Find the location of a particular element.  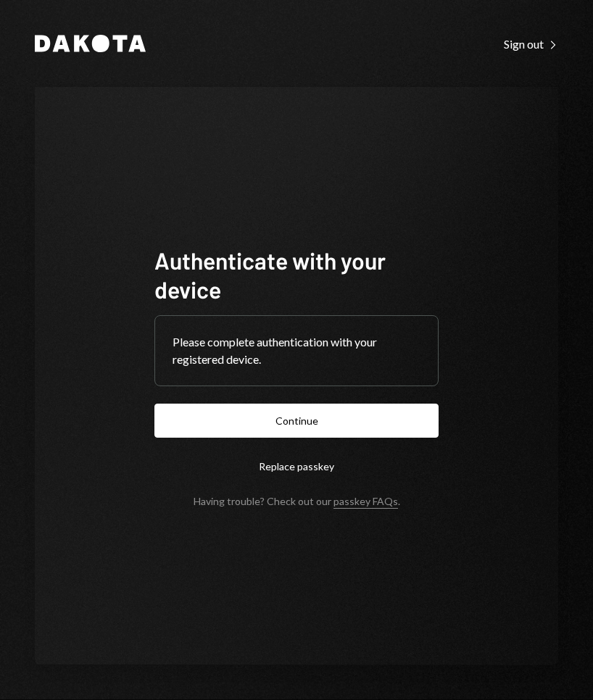

a: passkey FAQs is located at coordinates (365, 502).